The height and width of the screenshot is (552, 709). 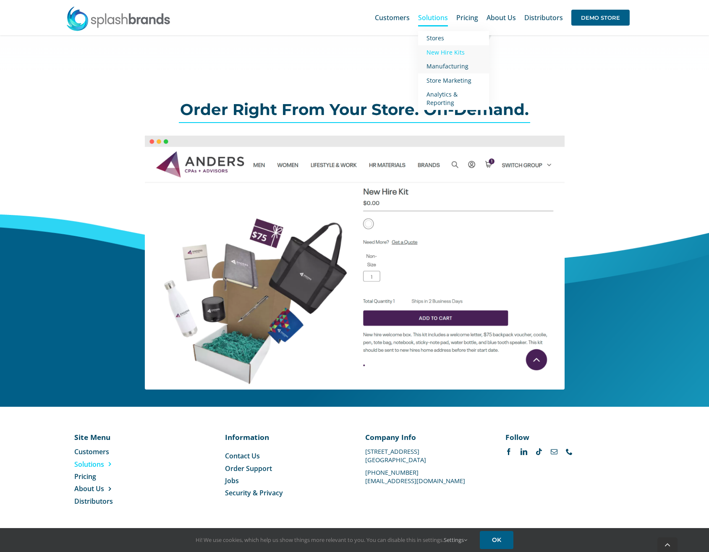 I want to click on a: Settings, so click(x=455, y=539).